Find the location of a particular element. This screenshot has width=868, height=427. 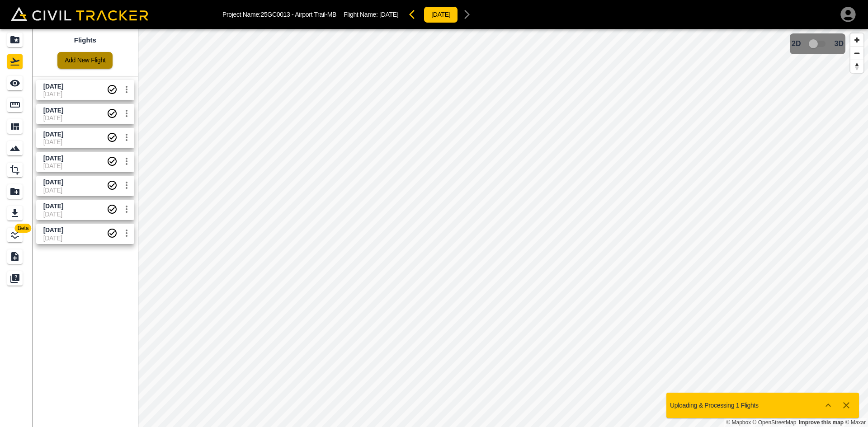

button: Zoom in is located at coordinates (857, 40).